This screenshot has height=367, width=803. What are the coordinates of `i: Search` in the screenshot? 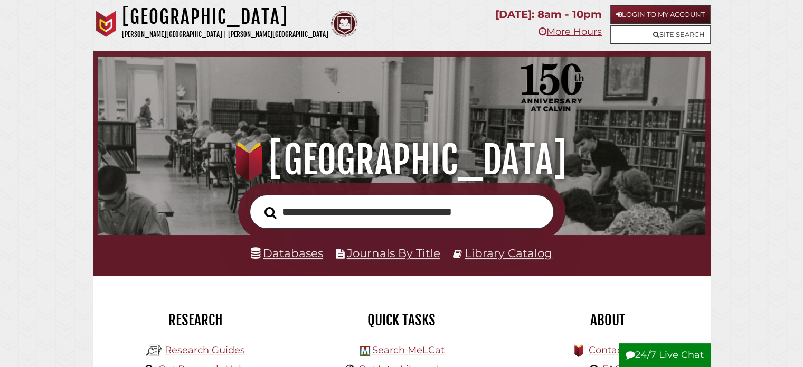 It's located at (270, 212).